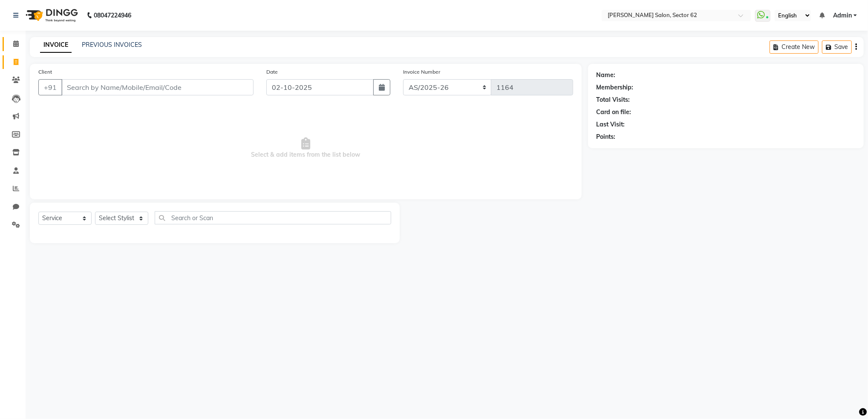 The image size is (868, 419). I want to click on div: Name:, so click(606, 75).